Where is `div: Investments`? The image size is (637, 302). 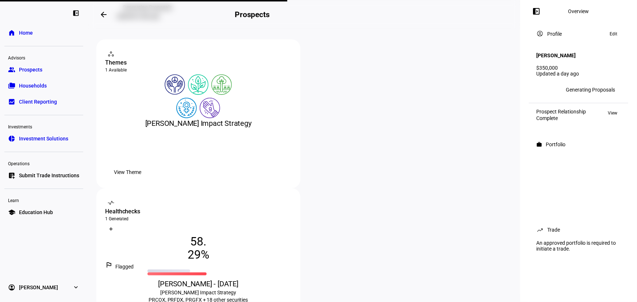 div: Investments is located at coordinates (44, 126).